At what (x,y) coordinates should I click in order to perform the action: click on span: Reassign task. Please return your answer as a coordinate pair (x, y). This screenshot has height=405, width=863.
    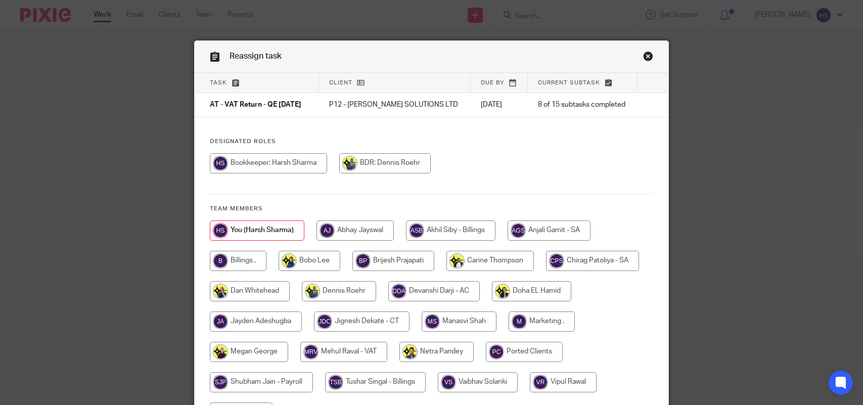
    Looking at the image, I should click on (255, 56).